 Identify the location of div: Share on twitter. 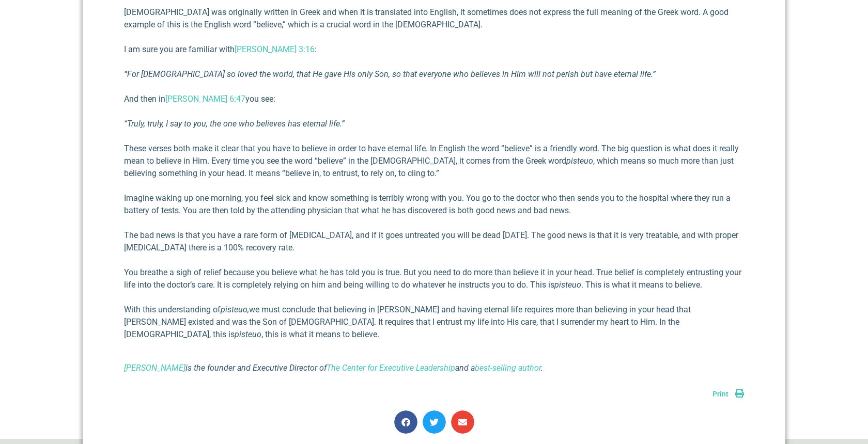
(434, 422).